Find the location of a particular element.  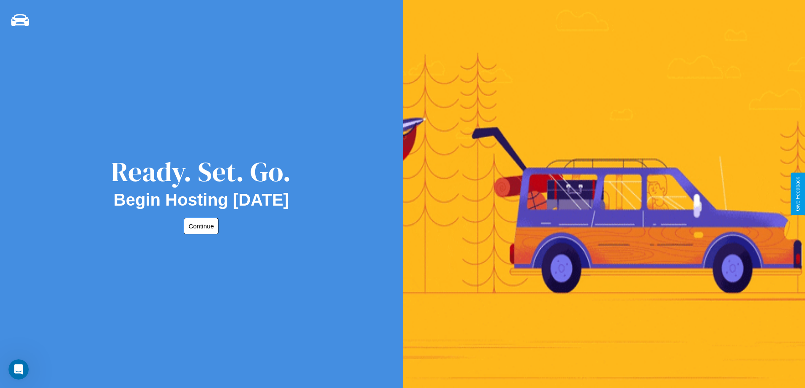

div: Ready. Set. Go. is located at coordinates (201, 172).